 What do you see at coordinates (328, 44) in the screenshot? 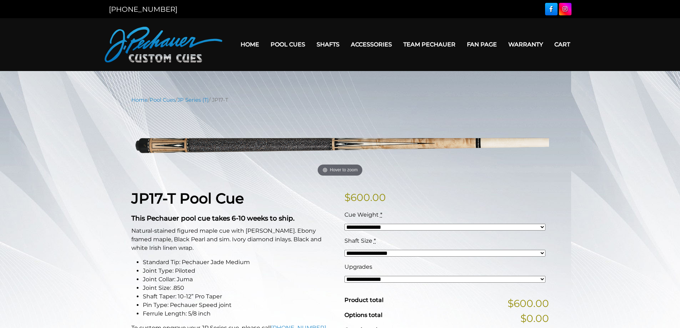
I see `a: Shafts` at bounding box center [328, 44].